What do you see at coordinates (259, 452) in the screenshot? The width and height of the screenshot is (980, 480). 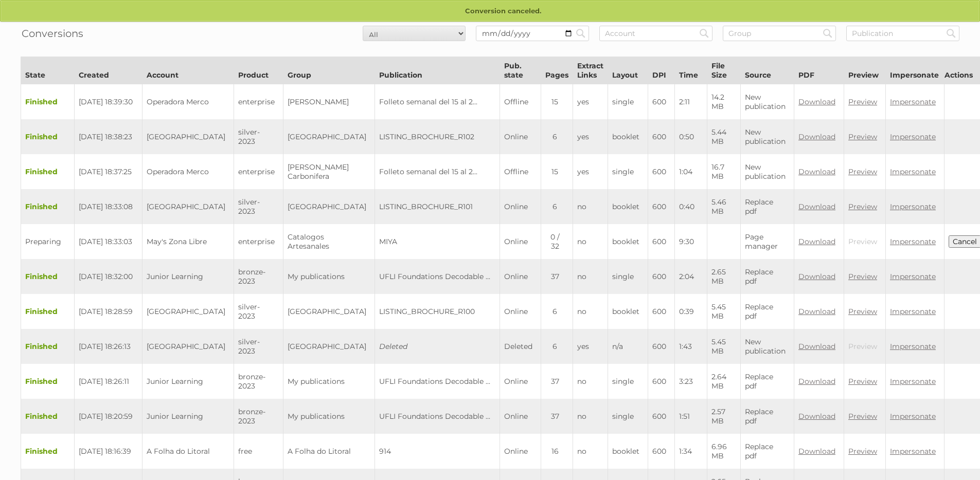 I see `td: free` at bounding box center [259, 452].